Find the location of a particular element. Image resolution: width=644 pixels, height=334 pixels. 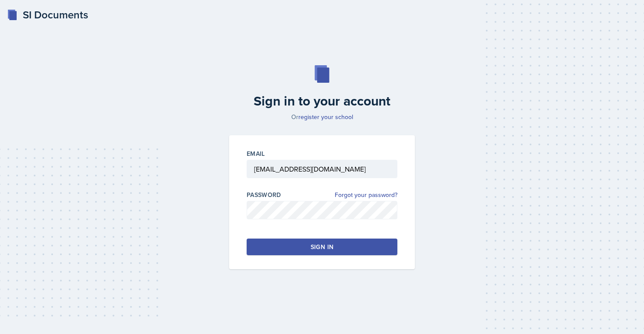

label: Password is located at coordinates (264, 195).